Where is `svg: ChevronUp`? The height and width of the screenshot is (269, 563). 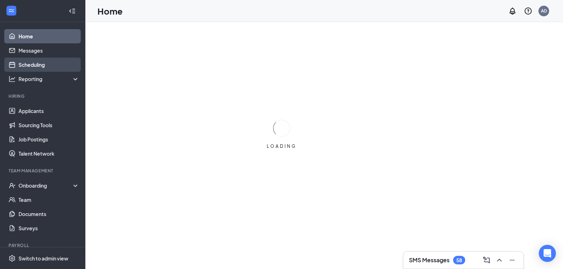
svg: ChevronUp is located at coordinates (499, 260).